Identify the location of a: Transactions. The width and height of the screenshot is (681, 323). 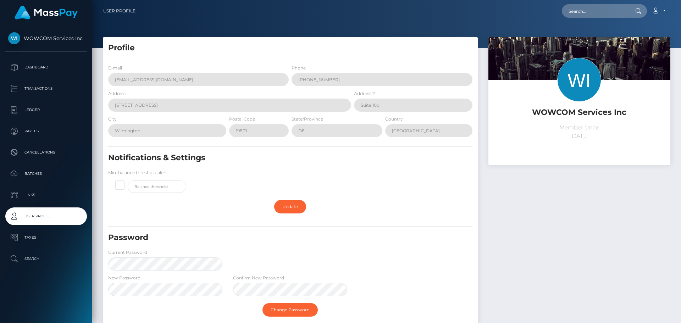
(46, 89).